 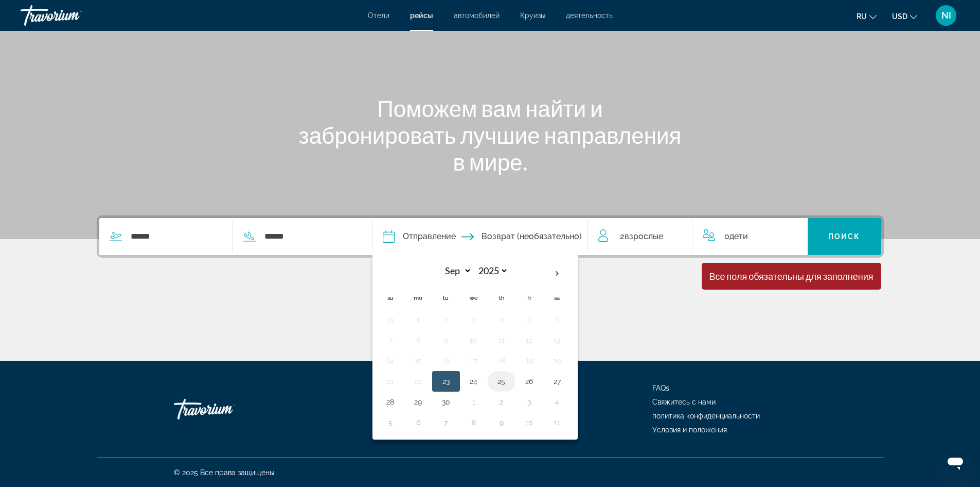 I want to click on a: FAQs, so click(x=661, y=388).